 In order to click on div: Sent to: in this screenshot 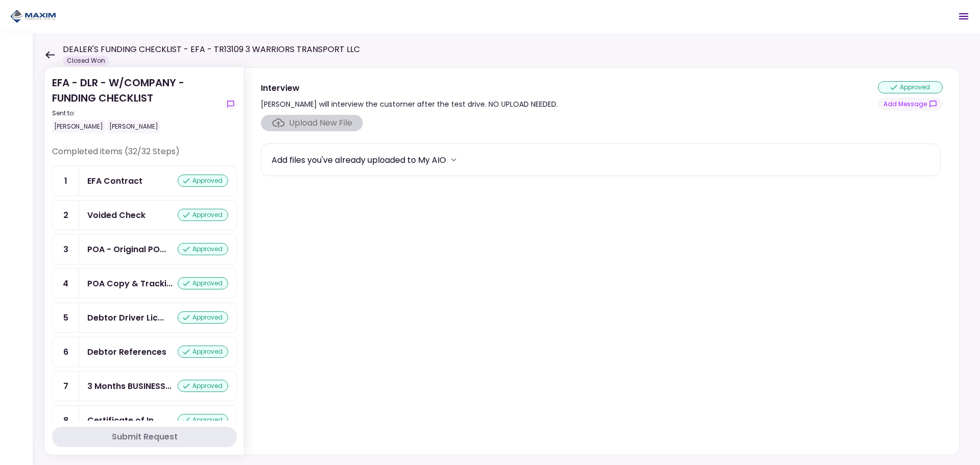, I will do `click(137, 114)`.